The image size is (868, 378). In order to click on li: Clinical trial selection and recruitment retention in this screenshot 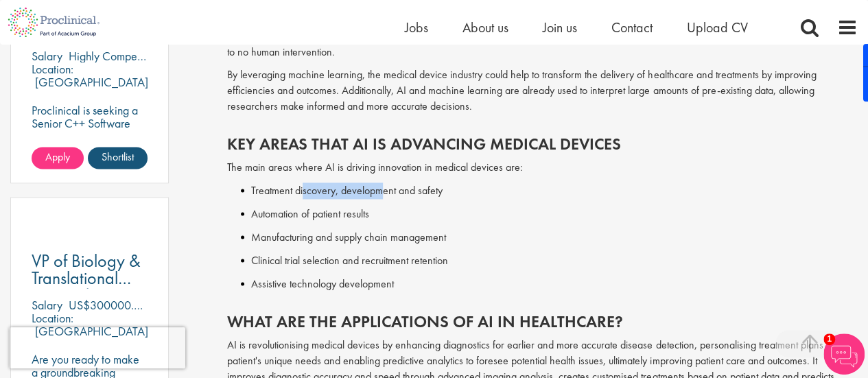, I will do `click(549, 260)`.